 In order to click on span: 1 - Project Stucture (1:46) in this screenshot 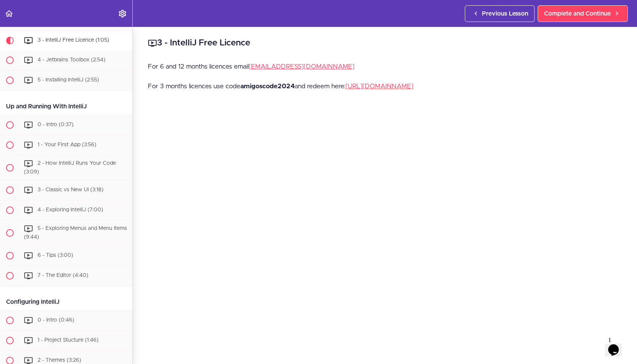, I will do `click(68, 340)`.